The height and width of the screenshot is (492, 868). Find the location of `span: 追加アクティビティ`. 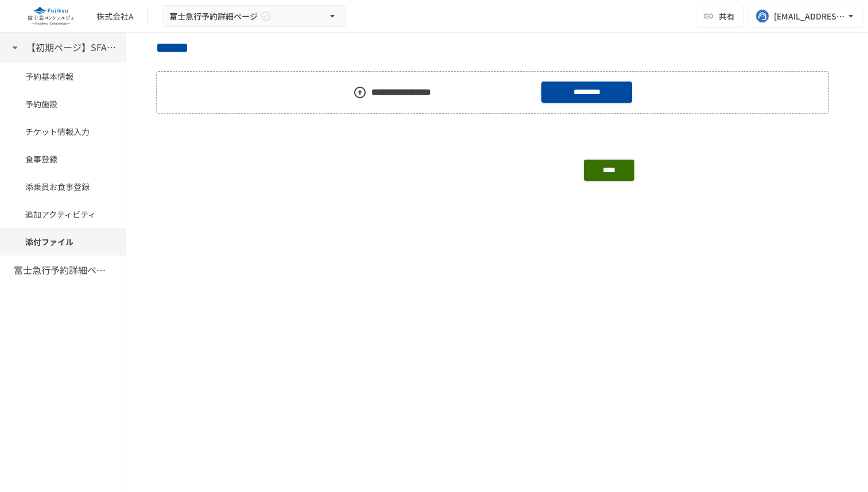

span: 追加アクティビティ is located at coordinates (63, 214).